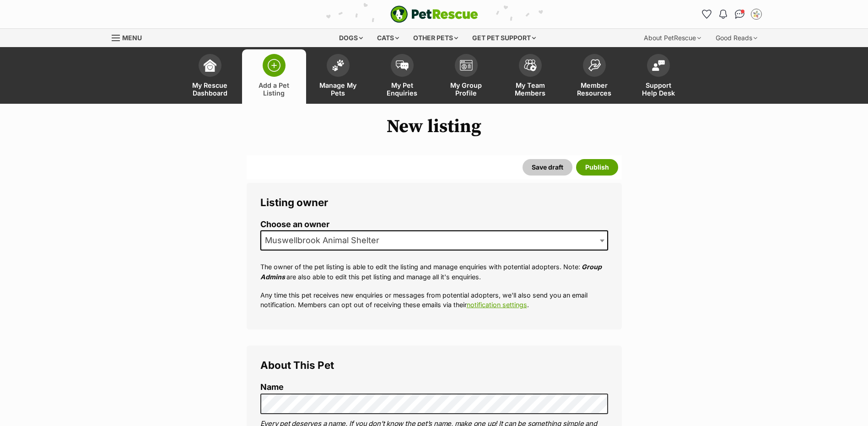 The width and height of the screenshot is (868, 426). Describe the element at coordinates (402, 76) in the screenshot. I see `a: My Pet Enquiries` at that location.